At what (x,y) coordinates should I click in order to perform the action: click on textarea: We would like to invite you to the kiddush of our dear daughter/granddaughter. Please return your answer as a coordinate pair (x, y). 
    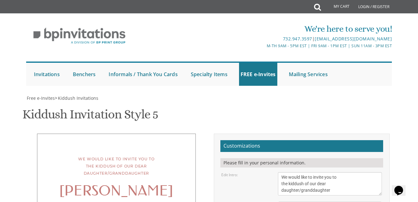
    Looking at the image, I should click on (330, 184).